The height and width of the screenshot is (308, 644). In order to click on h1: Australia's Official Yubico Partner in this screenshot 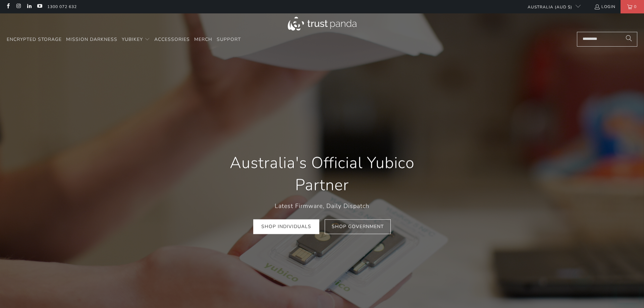, I will do `click(322, 174)`.